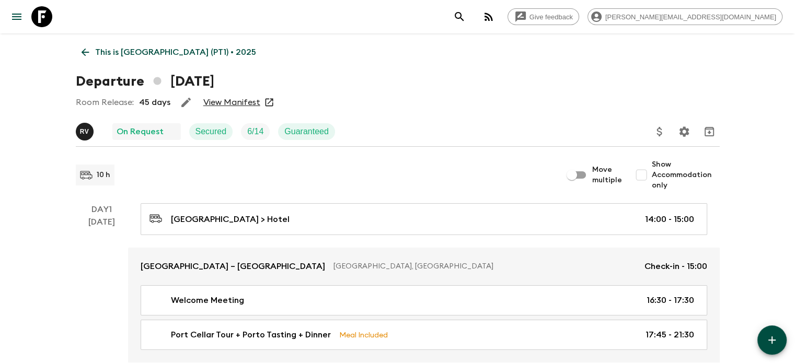 The image size is (795, 363). I want to click on p: Check-in - 15:00, so click(676, 267).